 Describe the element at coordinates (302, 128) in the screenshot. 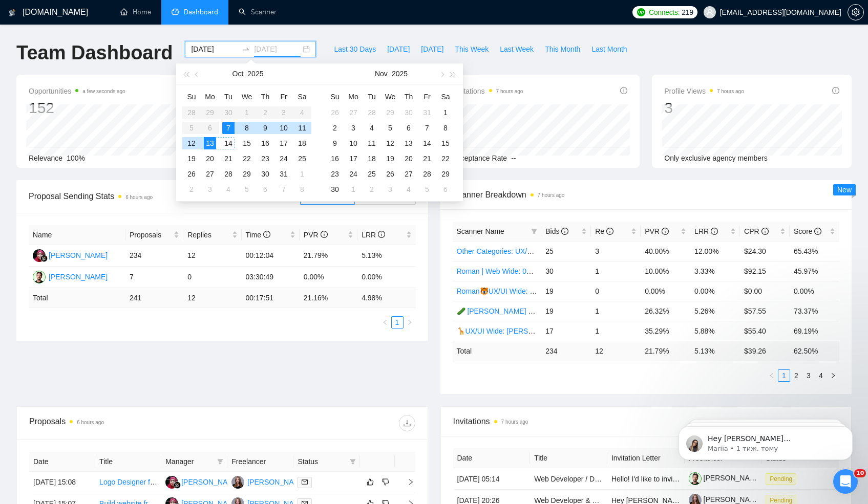

I see `div: 11` at that location.